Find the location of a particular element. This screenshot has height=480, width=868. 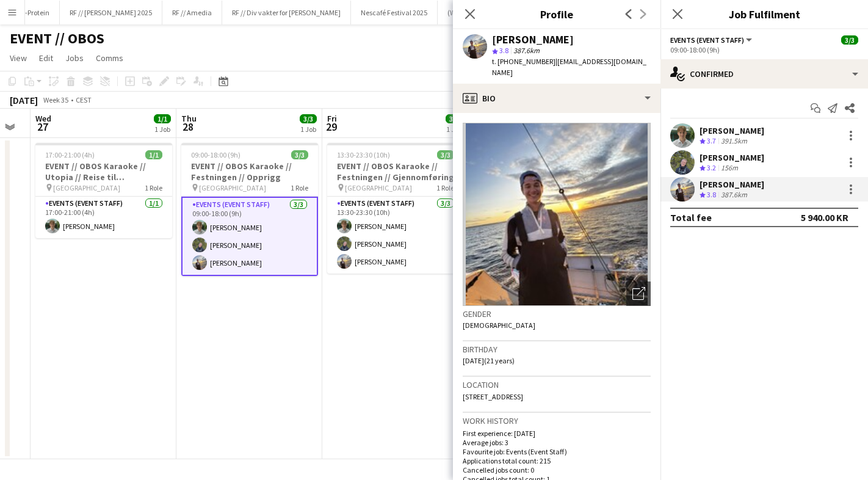

a: Edit is located at coordinates (46, 58).